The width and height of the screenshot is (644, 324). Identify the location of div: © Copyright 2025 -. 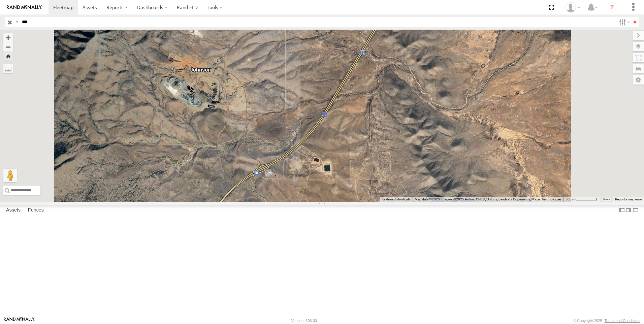
(607, 321).